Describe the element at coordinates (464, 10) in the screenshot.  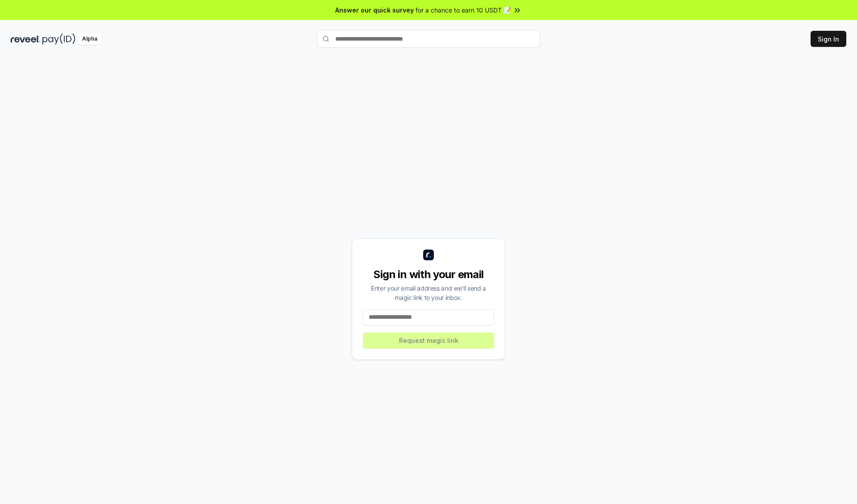
I see `span: for a chance to earn 10 USDT 📝` at that location.